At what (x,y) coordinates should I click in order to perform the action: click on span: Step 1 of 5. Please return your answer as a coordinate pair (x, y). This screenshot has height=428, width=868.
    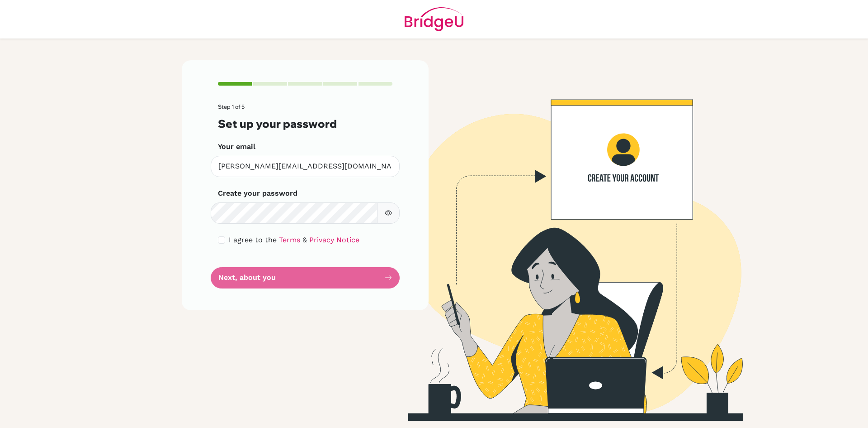
    Looking at the image, I should click on (231, 107).